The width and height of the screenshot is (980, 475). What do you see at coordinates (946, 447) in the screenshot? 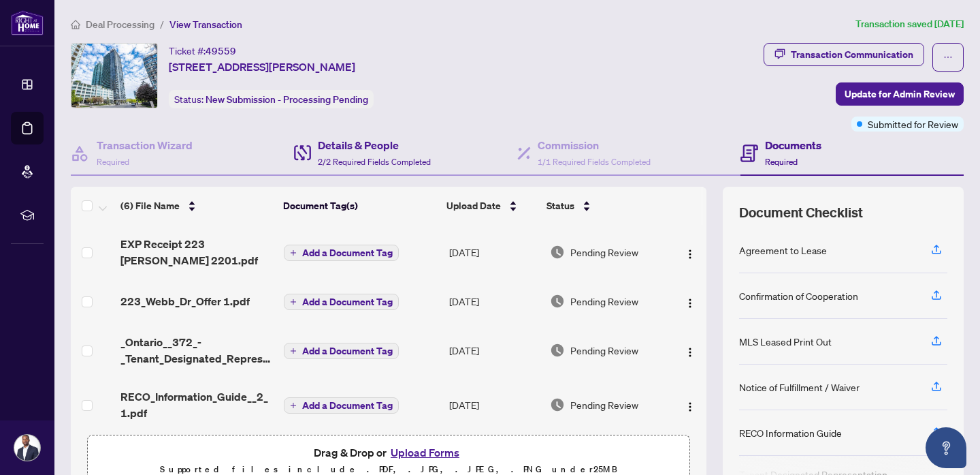
I see `button: Open asap` at bounding box center [946, 447].